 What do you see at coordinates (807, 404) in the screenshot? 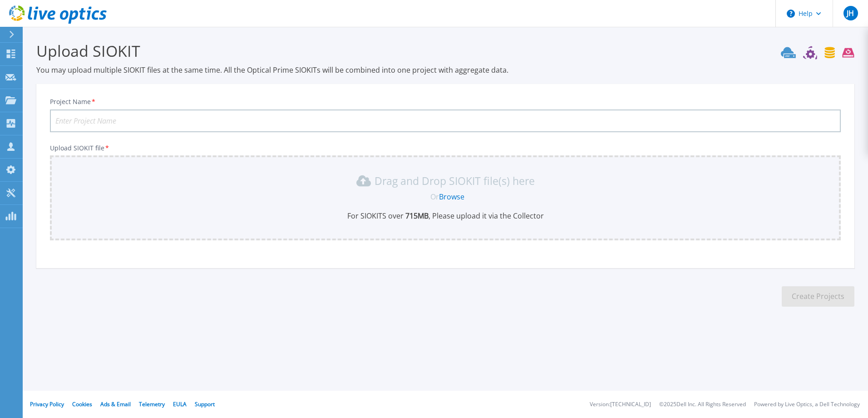
I see `li: Powered by Live Optics, a Dell Technology` at bounding box center [807, 404].